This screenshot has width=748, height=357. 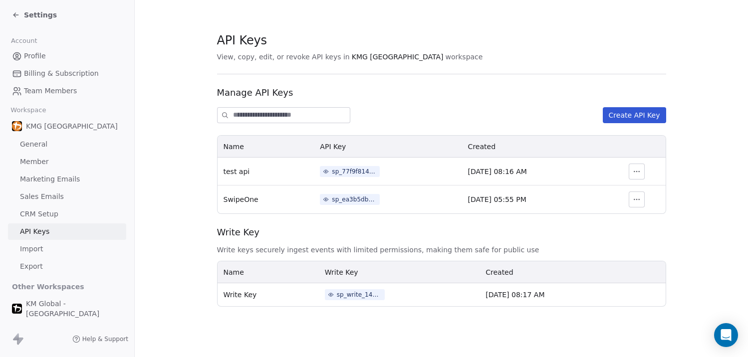 What do you see at coordinates (100, 339) in the screenshot?
I see `a: Help & Support` at bounding box center [100, 339].